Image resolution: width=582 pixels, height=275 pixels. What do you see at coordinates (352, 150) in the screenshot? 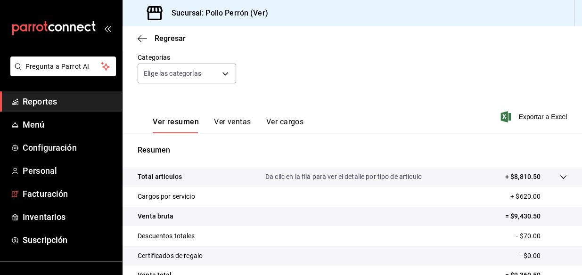
I see `p: Resumen` at bounding box center [352, 150].